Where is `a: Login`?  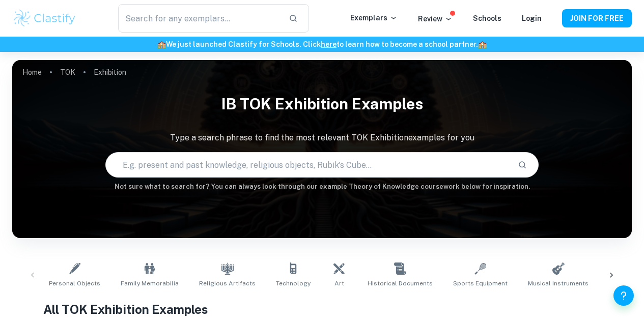
a: Login is located at coordinates (531, 19).